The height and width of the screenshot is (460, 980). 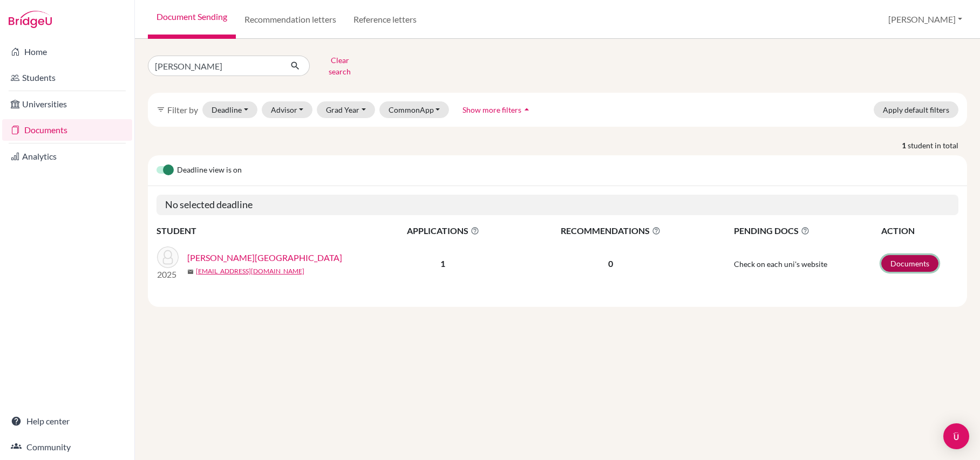 I want to click on img: Denogean, Aurora, so click(x=168, y=257).